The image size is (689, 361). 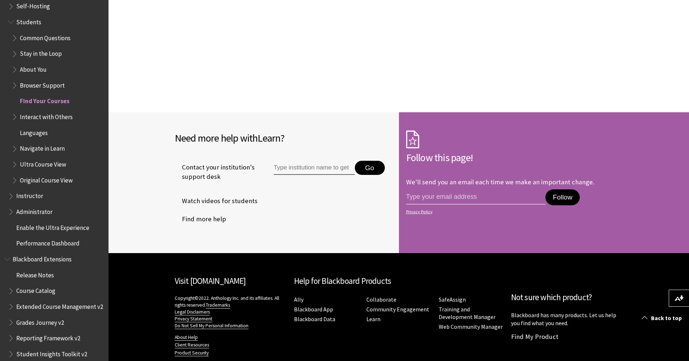 What do you see at coordinates (535, 336) in the screenshot?
I see `a: Find My Product` at bounding box center [535, 336].